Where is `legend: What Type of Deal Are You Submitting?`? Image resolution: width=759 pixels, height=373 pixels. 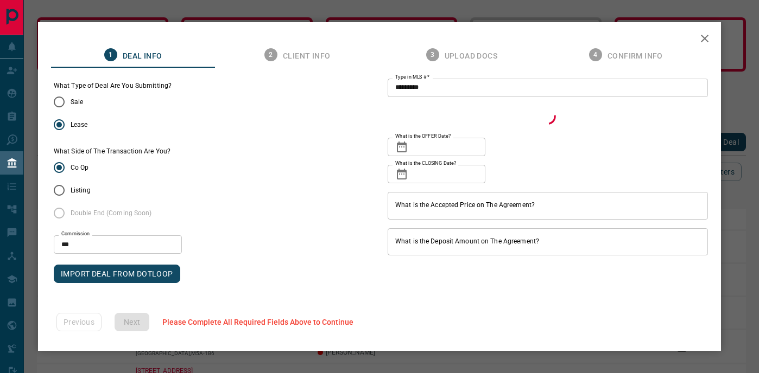 legend: What Type of Deal Are You Submitting? is located at coordinates (112, 86).